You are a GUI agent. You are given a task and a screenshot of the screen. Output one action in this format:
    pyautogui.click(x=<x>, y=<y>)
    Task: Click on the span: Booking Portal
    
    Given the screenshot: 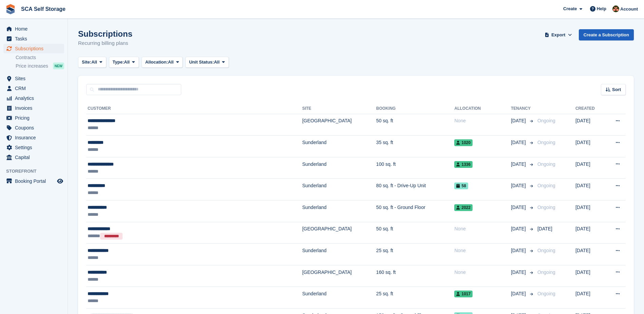 What is the action you would take?
    pyautogui.click(x=35, y=181)
    